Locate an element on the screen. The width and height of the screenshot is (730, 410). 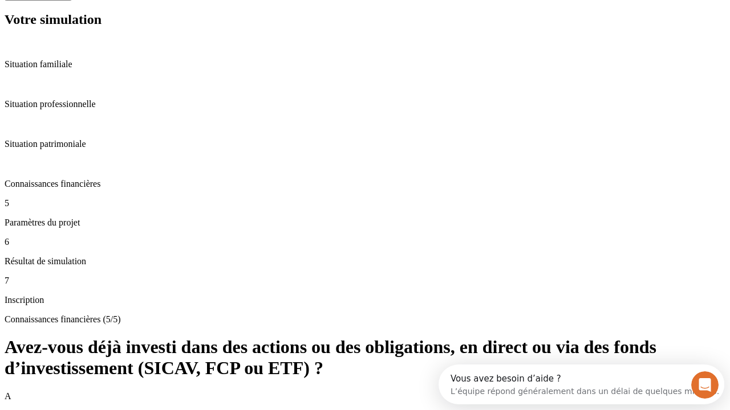
h1: Avez-vous déjà investi dans des actions ou des obligations, en direct ou via des fonds d’investis... is located at coordinates (365, 358).